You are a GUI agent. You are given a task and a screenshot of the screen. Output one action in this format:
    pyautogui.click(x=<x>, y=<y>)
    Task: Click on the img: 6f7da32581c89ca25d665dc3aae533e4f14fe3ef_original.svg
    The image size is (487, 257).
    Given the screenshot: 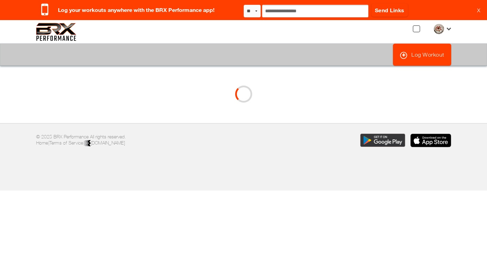 What is the action you would take?
    pyautogui.click(x=56, y=32)
    